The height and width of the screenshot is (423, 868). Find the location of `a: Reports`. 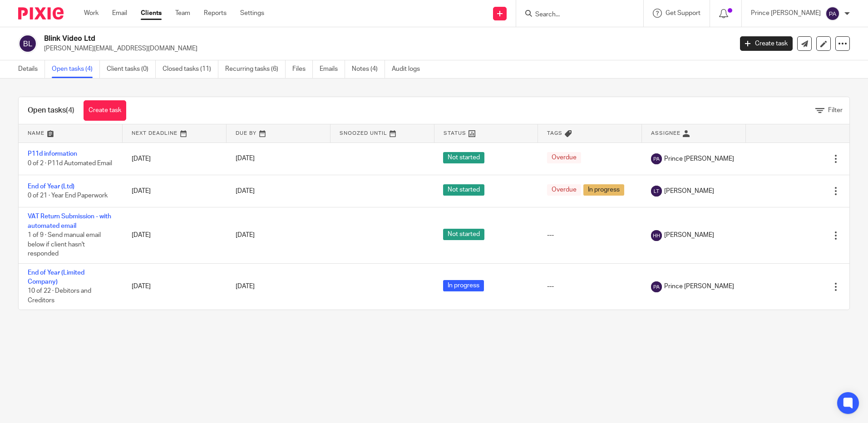

a: Reports is located at coordinates (215, 13).